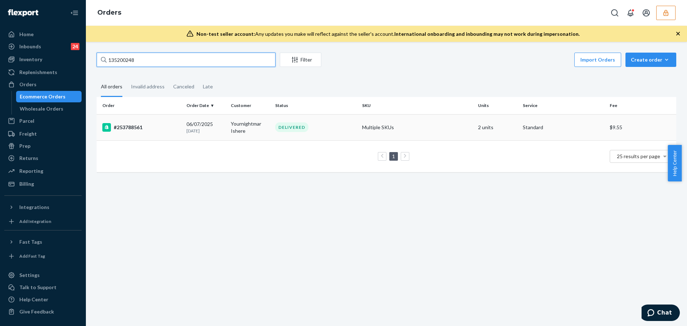  Describe the element at coordinates (109, 13) in the screenshot. I see `ol: breadcrumbs` at that location.